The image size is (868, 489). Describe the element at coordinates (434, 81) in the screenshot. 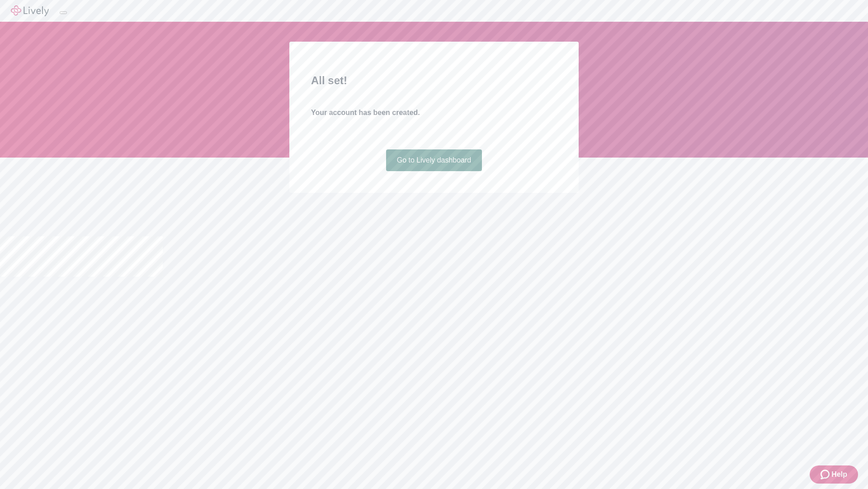

I see `h2: All set!` at that location.